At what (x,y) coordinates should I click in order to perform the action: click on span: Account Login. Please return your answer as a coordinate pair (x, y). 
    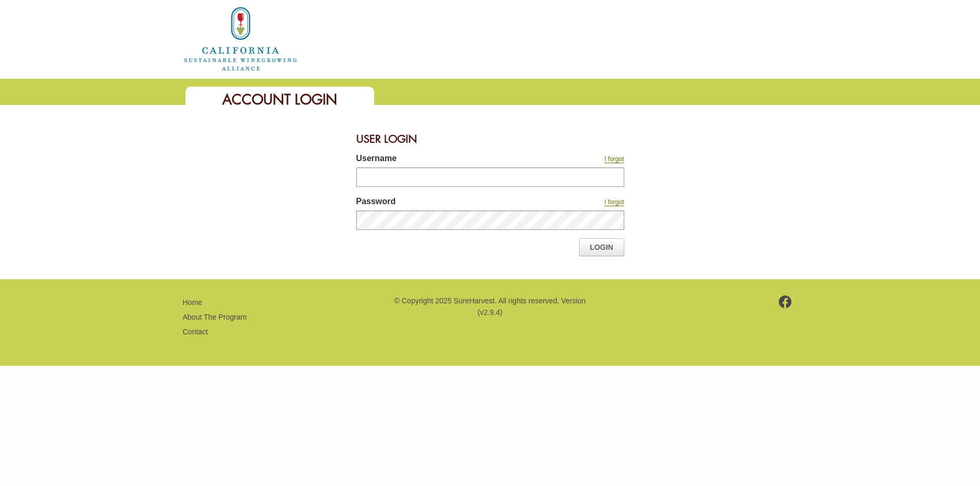
    Looking at the image, I should click on (280, 99).